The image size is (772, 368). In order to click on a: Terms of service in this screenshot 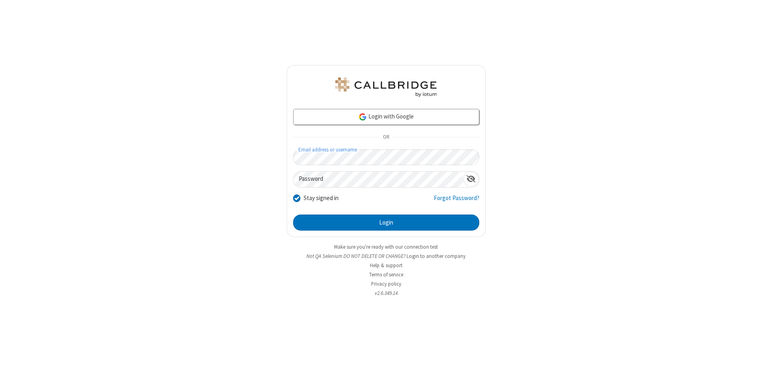, I will do `click(386, 275)`.